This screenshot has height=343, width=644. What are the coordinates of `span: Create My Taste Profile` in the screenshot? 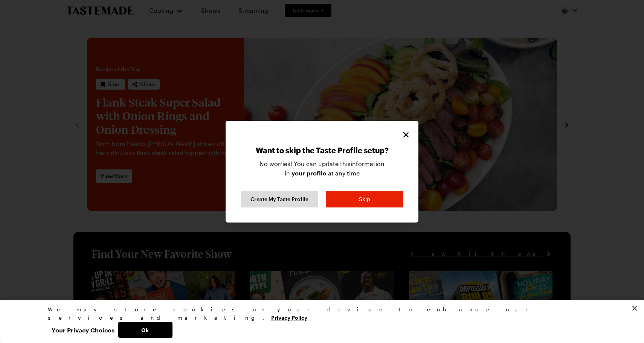 It's located at (280, 200).